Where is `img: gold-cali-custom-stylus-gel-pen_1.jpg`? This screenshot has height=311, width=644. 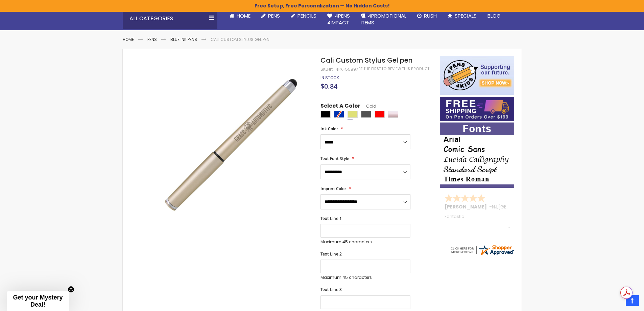
img: gold-cali-custom-stylus-gel-pen_1.jpg is located at coordinates (234, 143).